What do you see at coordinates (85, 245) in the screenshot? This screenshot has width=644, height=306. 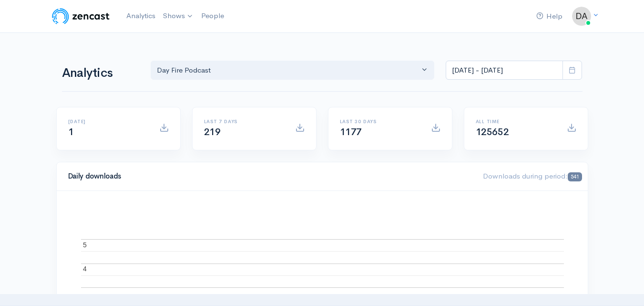 I see `text: 5` at bounding box center [85, 245].